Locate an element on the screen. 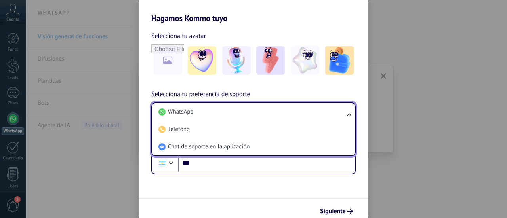 This screenshot has width=507, height=218. span: WhatsApp is located at coordinates (181, 112).